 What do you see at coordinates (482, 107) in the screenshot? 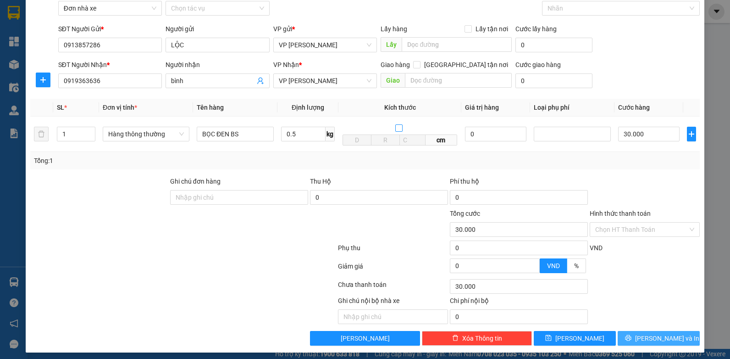
I see `span: Giá trị hàng` at bounding box center [482, 107].